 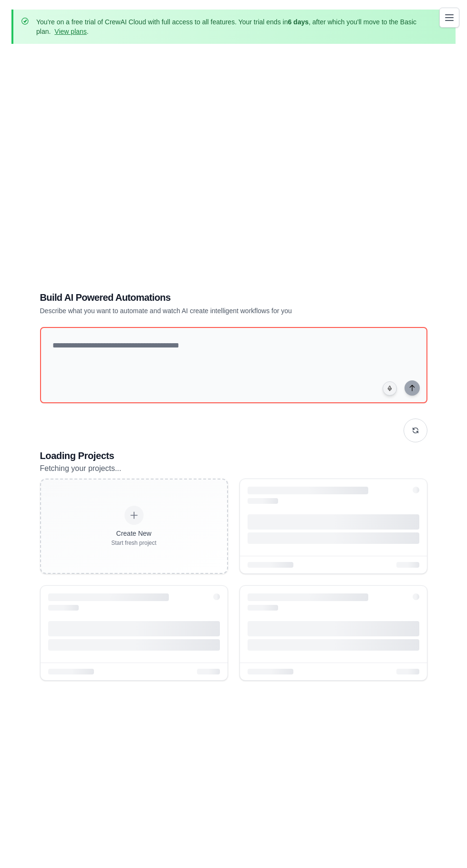 What do you see at coordinates (449, 17) in the screenshot?
I see `button: Toggle navigation` at bounding box center [449, 17].